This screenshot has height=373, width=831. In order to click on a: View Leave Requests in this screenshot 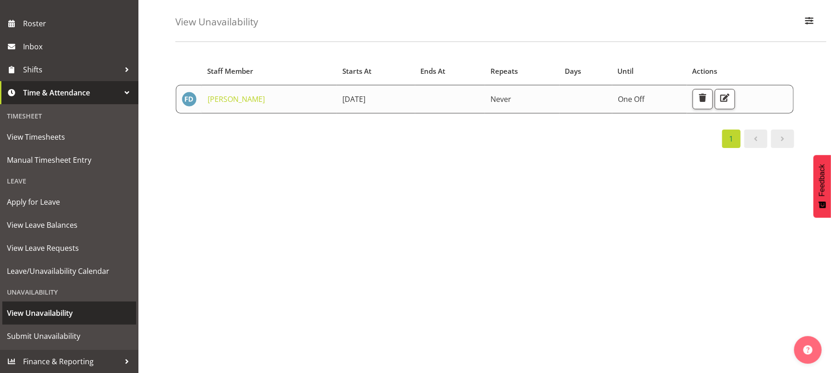, I will do `click(69, 248)`.